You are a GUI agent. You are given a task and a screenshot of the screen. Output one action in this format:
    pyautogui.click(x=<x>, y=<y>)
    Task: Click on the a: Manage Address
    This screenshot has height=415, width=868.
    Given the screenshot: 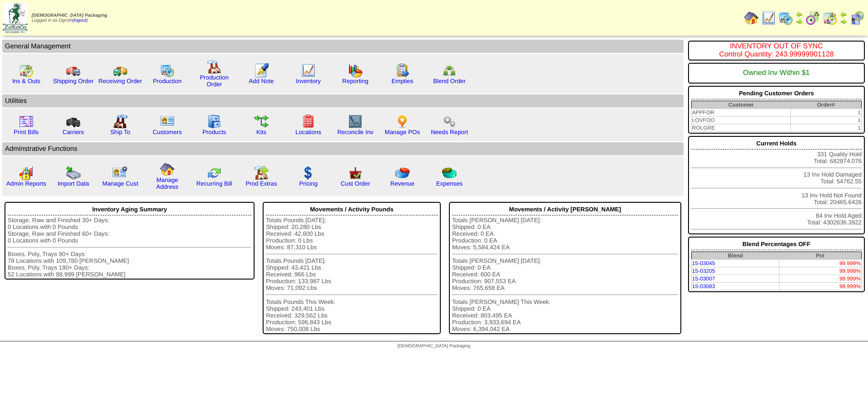 What is the action you would take?
    pyautogui.click(x=167, y=184)
    